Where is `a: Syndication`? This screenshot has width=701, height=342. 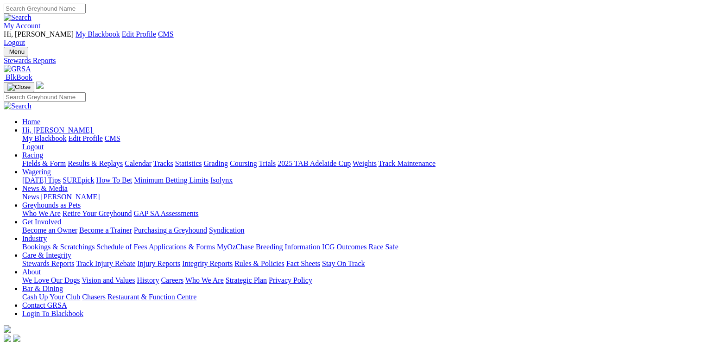
a: Syndication is located at coordinates (227, 230).